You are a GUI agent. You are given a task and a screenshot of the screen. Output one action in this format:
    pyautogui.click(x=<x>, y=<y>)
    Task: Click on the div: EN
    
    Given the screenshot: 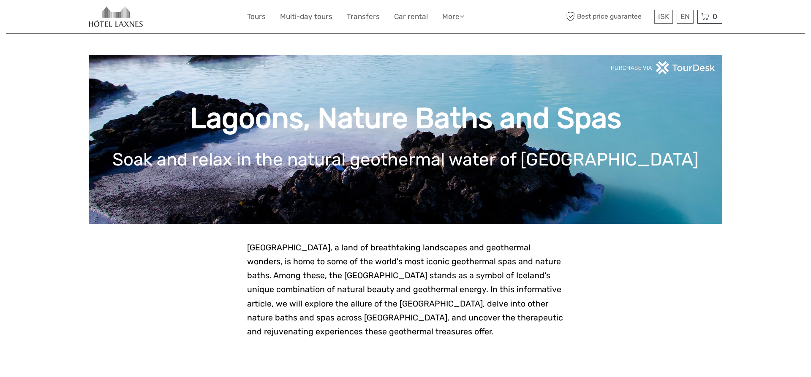 What is the action you would take?
    pyautogui.click(x=685, y=16)
    